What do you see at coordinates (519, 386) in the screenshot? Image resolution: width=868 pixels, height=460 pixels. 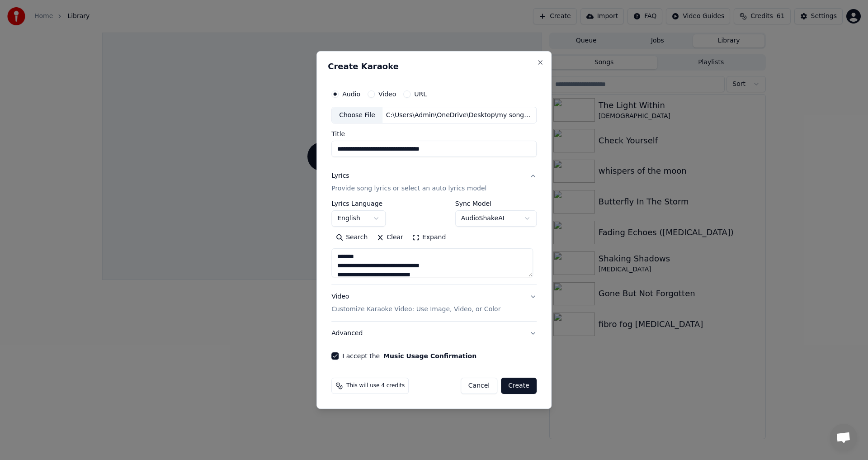 I see `button: Create` at bounding box center [519, 386].